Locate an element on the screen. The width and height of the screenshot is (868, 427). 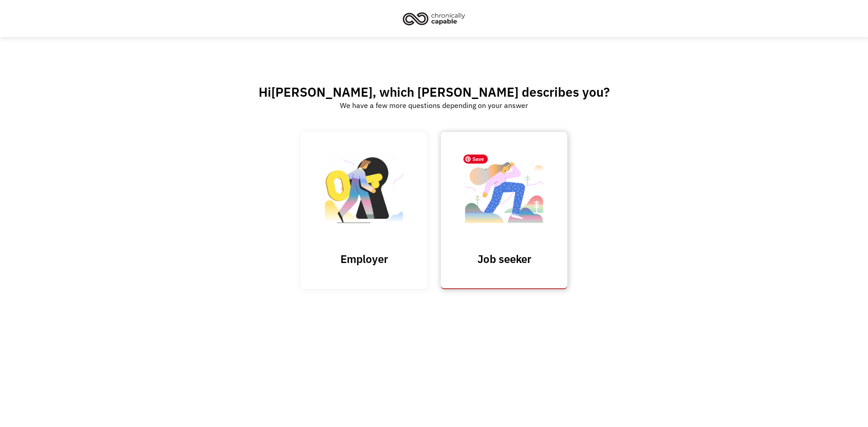
div: We have a few more questions depending on your answer is located at coordinates (434, 105).